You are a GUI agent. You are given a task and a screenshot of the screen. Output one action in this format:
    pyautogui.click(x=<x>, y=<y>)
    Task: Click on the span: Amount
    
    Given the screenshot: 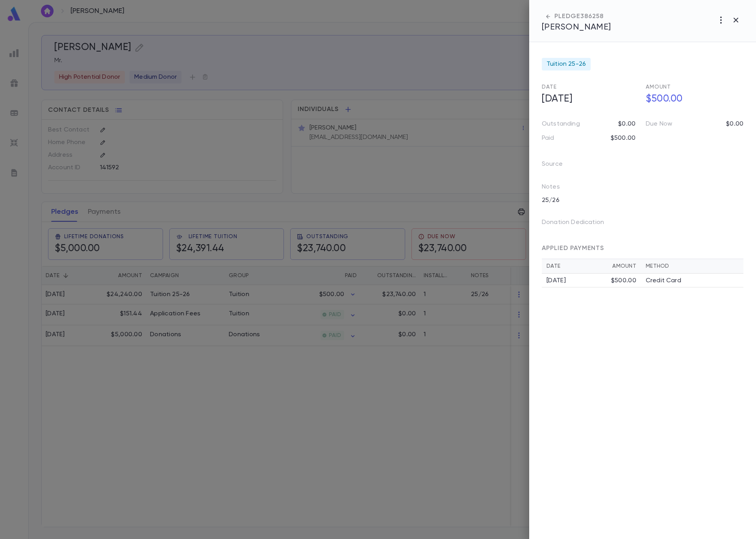 What is the action you would take?
    pyautogui.click(x=658, y=87)
    